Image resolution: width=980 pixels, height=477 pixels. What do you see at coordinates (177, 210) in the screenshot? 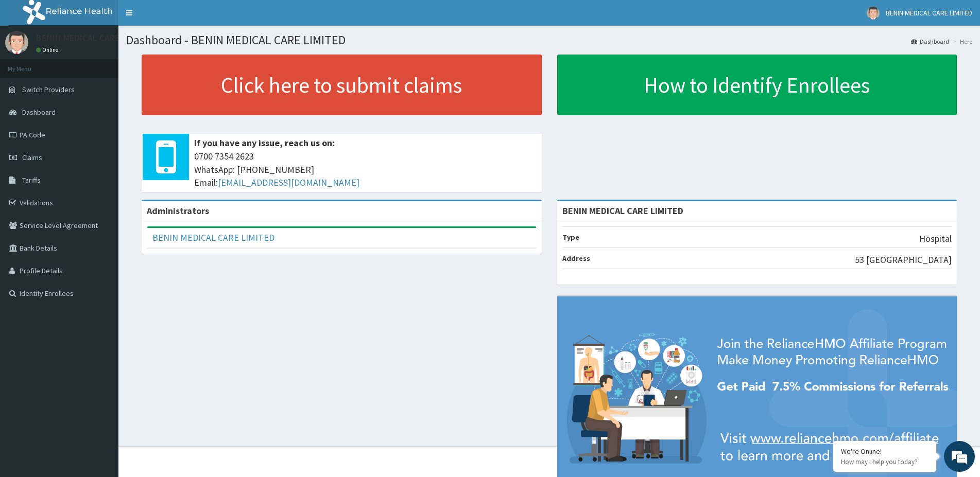
I see `b: Administrators` at bounding box center [177, 210].